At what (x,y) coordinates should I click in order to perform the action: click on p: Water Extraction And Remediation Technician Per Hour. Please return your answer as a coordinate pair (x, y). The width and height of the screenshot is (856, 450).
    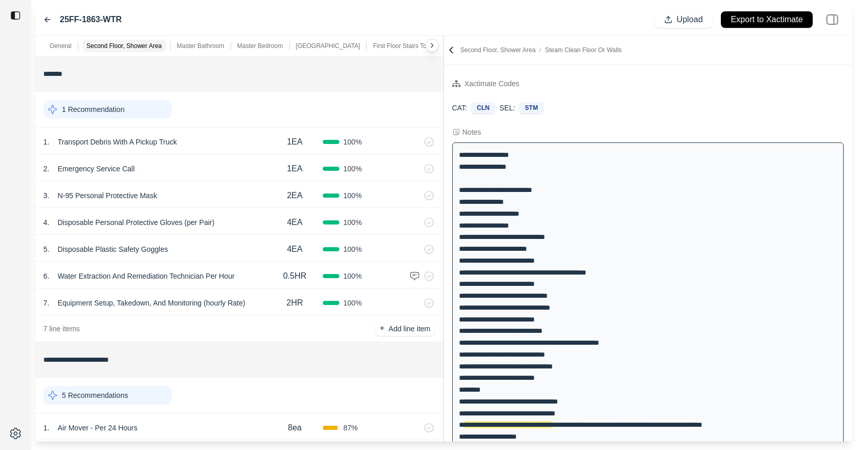
    Looking at the image, I should click on (146, 276).